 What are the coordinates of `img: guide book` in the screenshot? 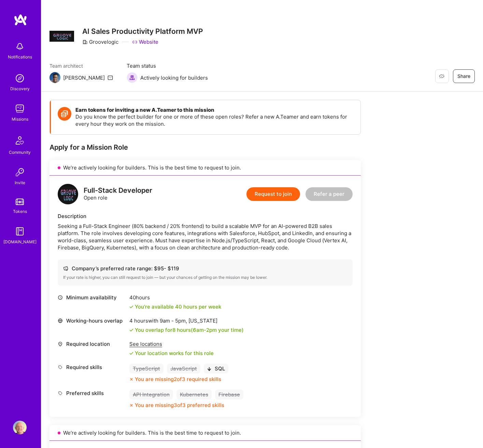 It's located at (20, 231).